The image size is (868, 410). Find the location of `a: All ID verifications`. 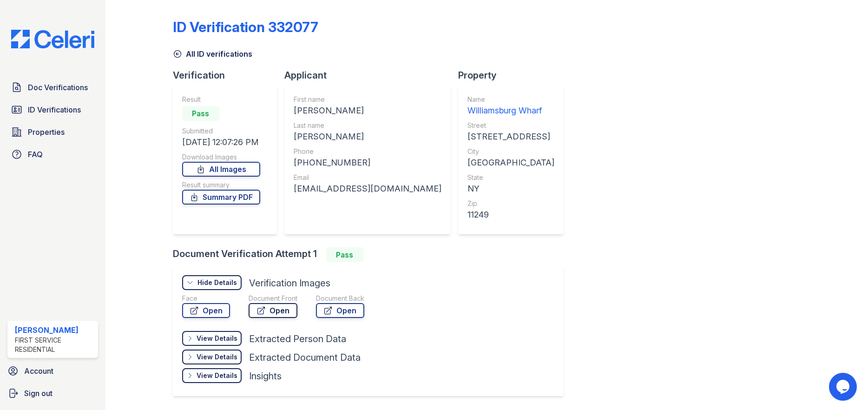

a: All ID verifications is located at coordinates (212, 54).